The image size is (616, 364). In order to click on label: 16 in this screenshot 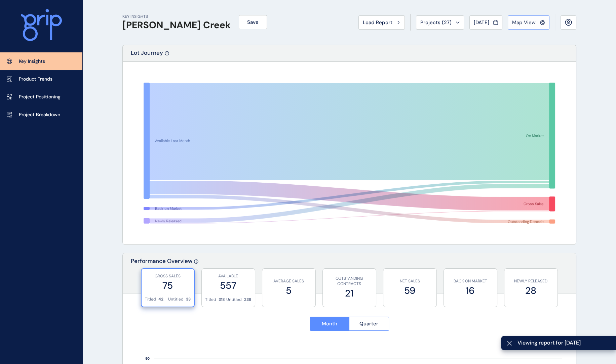, I will do `click(470, 290)`.